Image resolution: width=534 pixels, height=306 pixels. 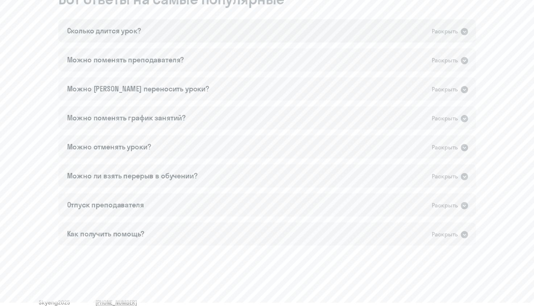 I want to click on div: Сколько длится урок?, so click(x=104, y=31).